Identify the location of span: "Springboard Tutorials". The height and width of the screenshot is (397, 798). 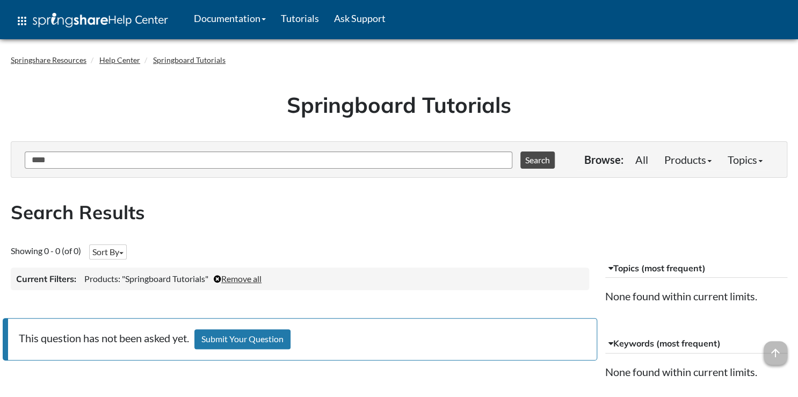
(165, 278).